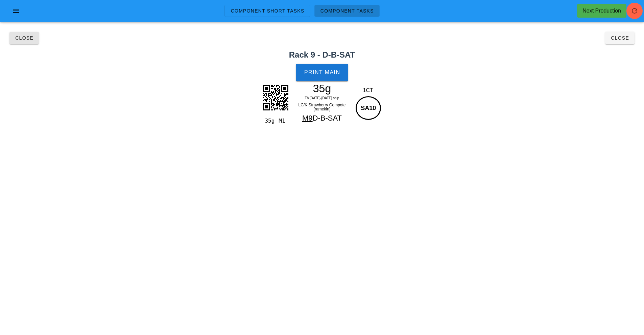  What do you see at coordinates (322, 55) in the screenshot?
I see `h2: Rack 9 - D-B-SAT` at bounding box center [322, 55].